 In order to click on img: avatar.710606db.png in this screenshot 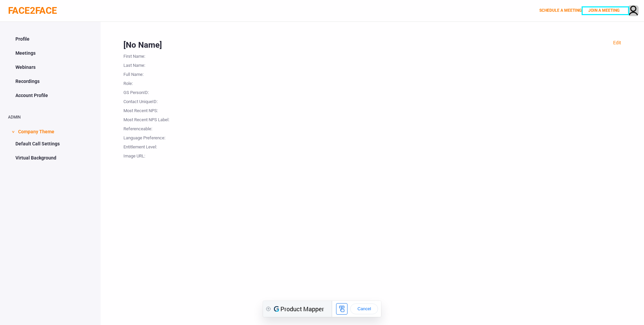, I will do `click(634, 11)`.